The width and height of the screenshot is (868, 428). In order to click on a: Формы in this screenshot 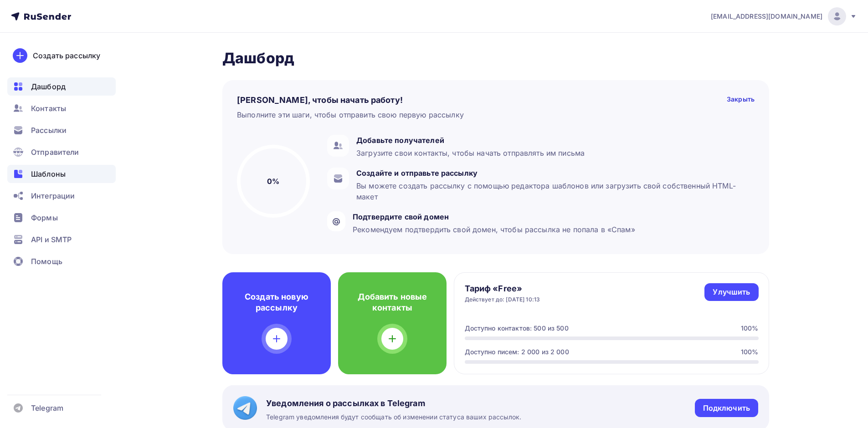, I will do `click(61, 218)`.